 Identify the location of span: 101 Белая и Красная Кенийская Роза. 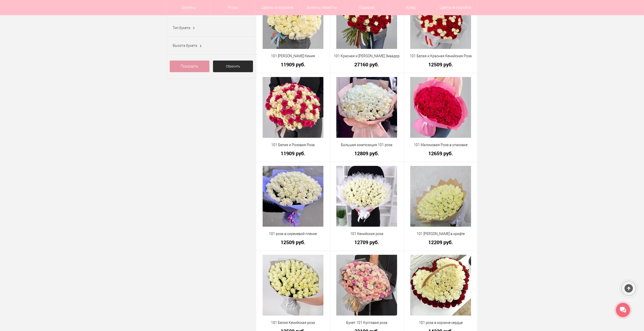
(441, 56).